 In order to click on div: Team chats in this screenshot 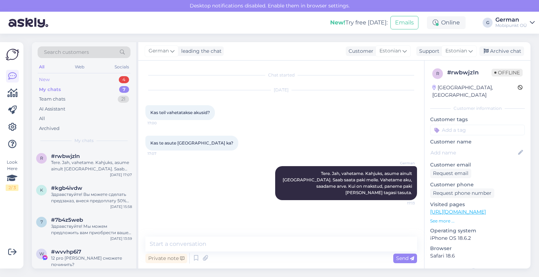, I will do `click(52, 99)`.